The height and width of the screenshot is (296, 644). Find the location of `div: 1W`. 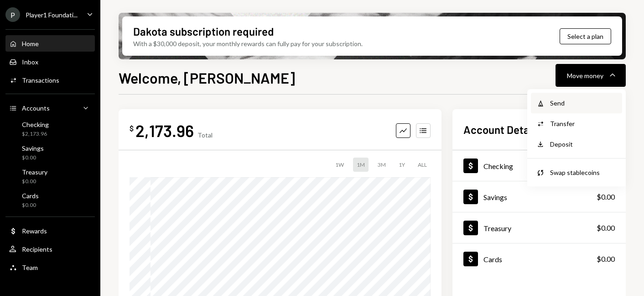

div: 1W is located at coordinates (339, 165).